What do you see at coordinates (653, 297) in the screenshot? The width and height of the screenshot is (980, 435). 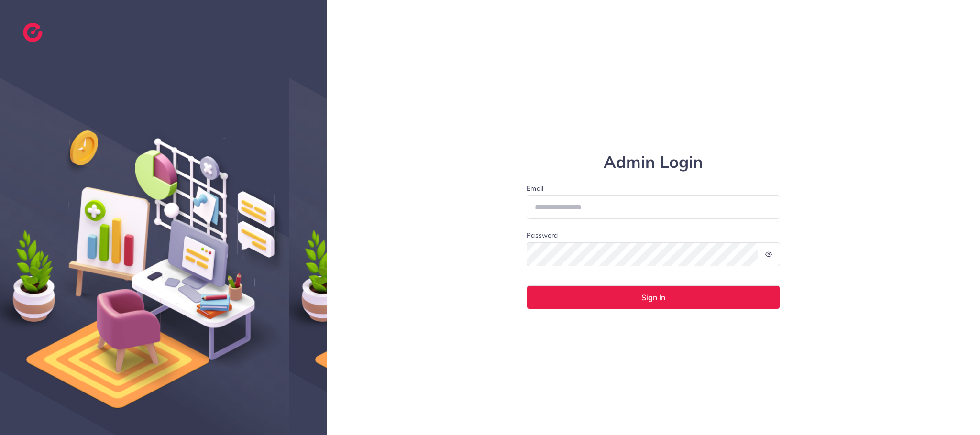 I see `span: Sign In` at bounding box center [653, 297].